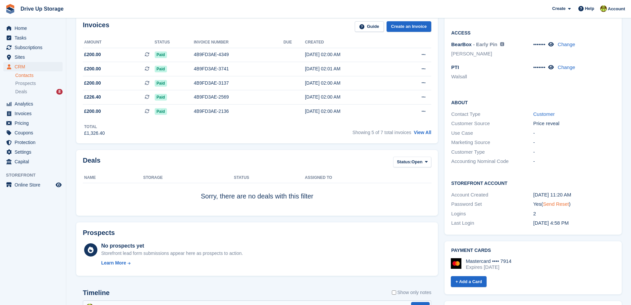 The height and width of the screenshot is (305, 631). Describe the element at coordinates (34, 47) in the screenshot. I see `span: Subscriptions` at that location.